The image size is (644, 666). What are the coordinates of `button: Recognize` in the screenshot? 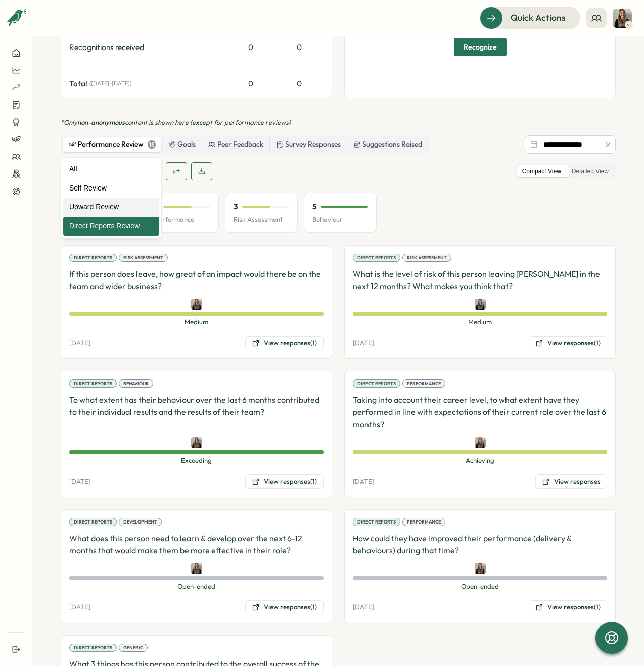 It's located at (480, 47).